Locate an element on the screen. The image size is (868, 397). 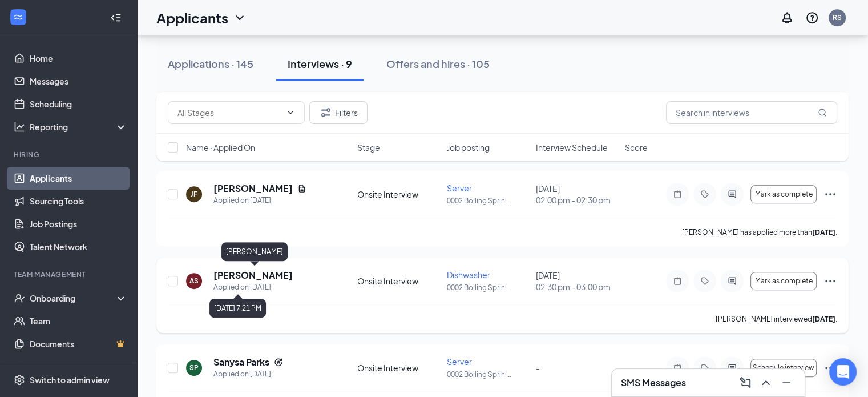
button: Schedule interview is located at coordinates (783, 368).